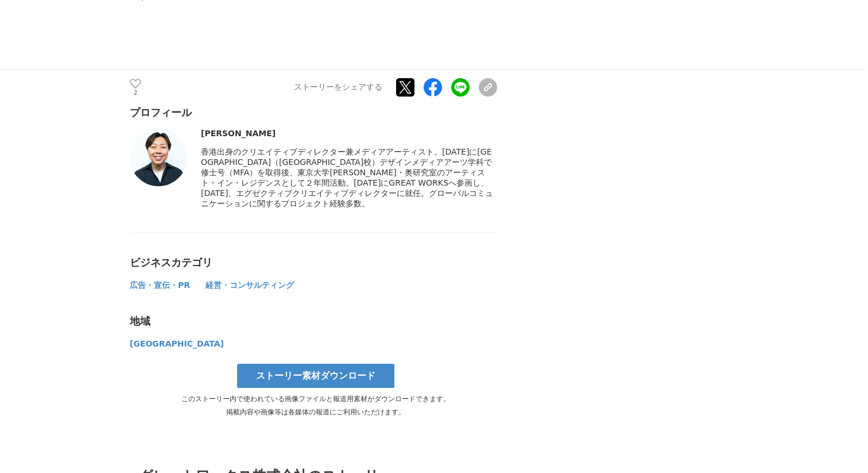 The width and height of the screenshot is (868, 473). What do you see at coordinates (158, 158) in the screenshot?
I see `img: thumbnail_2cded730-a32d-11f0-ba99-25575c656281.jpg` at bounding box center [158, 158].